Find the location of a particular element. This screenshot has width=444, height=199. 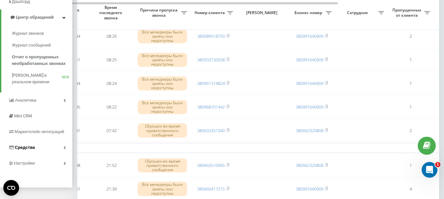

span: Центр обращений is located at coordinates (34, 17).